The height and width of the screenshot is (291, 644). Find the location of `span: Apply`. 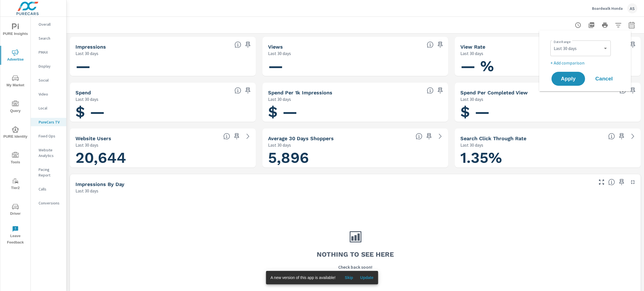

span: Apply is located at coordinates (568, 79).